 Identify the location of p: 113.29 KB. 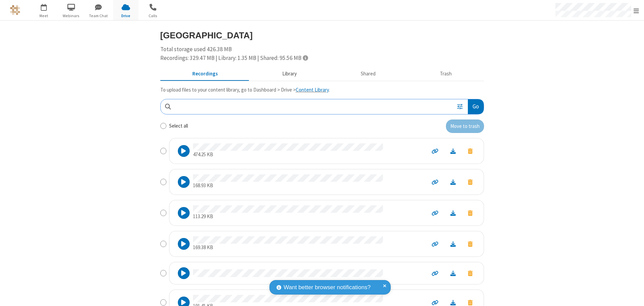
(288, 216).